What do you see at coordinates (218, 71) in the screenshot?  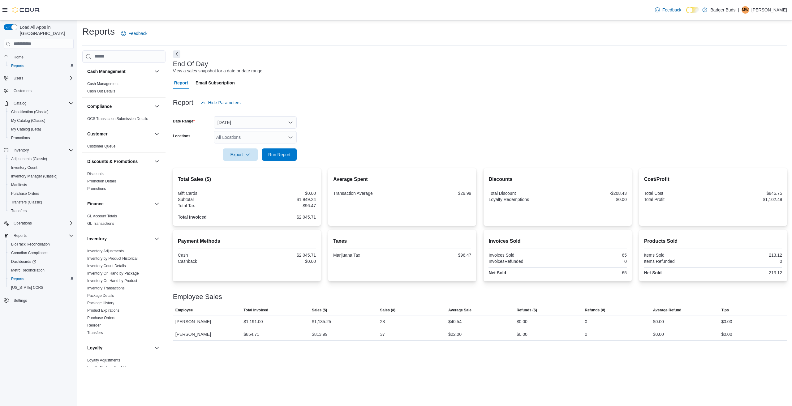 I see `div: View a sales snapshot for a date or date range.` at bounding box center [218, 71].